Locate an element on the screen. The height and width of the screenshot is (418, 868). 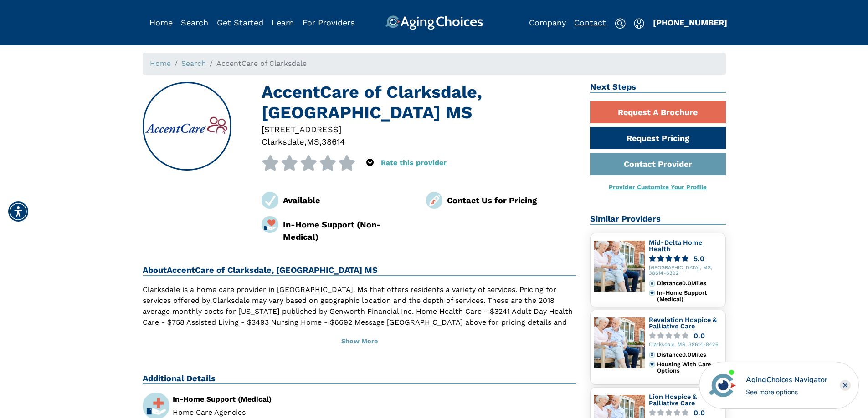
span: MS is located at coordinates (313, 142).